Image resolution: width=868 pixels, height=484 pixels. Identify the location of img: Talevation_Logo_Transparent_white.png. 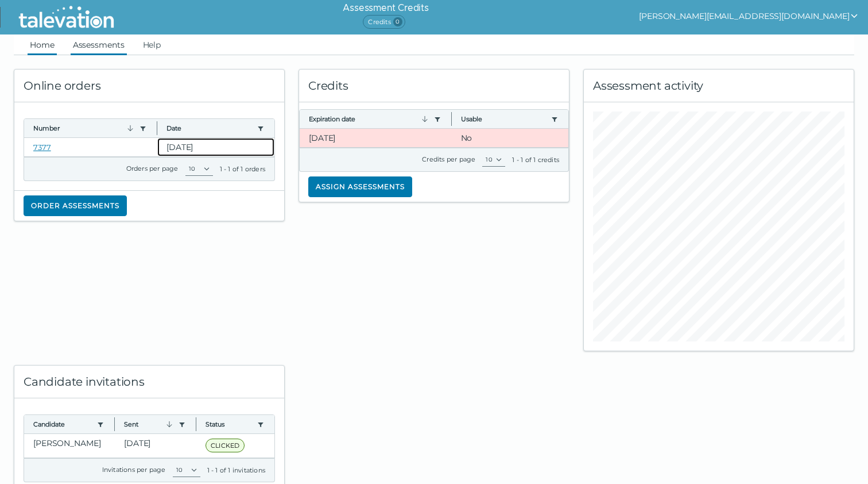
(66, 17).